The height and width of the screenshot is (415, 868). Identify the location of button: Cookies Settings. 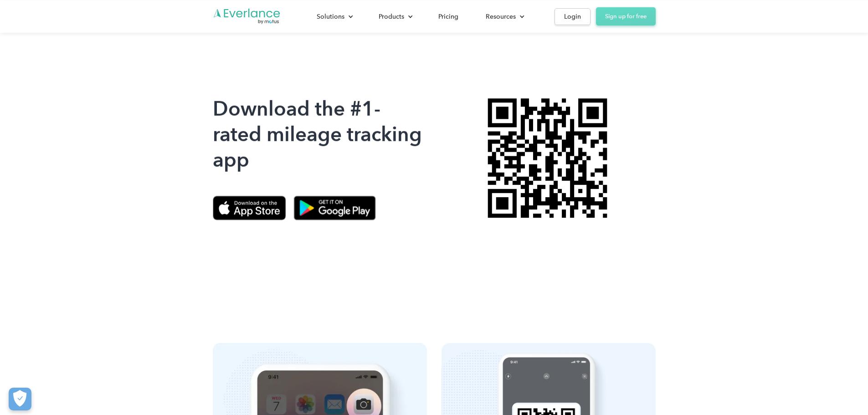
(20, 399).